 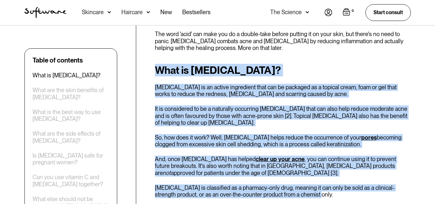 What do you see at coordinates (45, 13) in the screenshot?
I see `a: home` at bounding box center [45, 13].